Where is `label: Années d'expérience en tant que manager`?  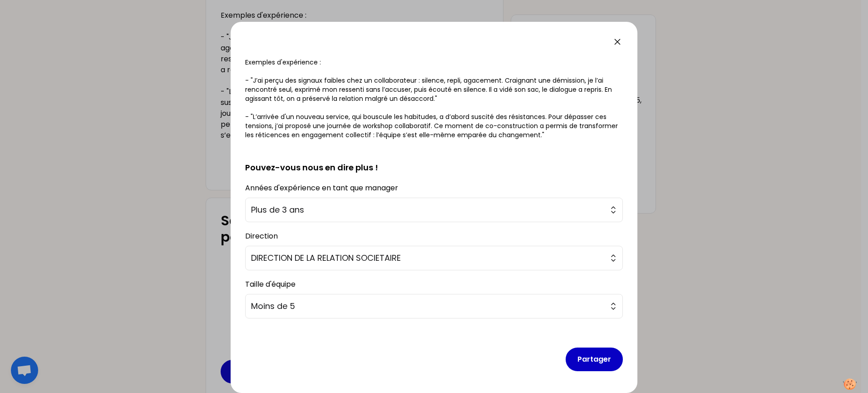
label: Années d'expérience en tant que manager is located at coordinates (322, 188).